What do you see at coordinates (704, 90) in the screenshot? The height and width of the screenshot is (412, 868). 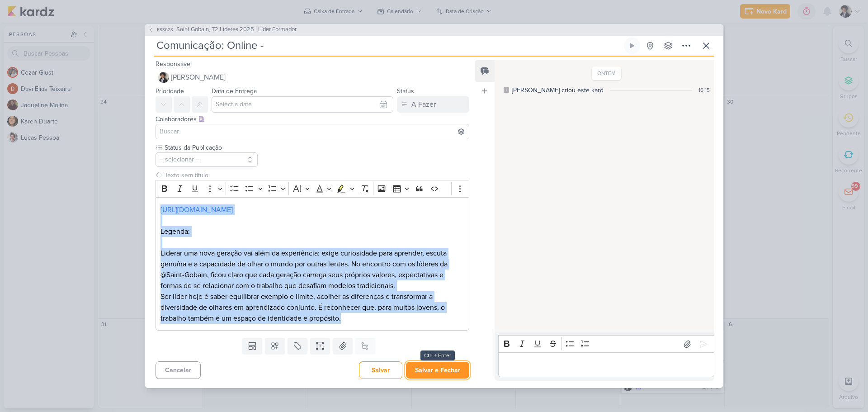 I see `div: 16:15` at bounding box center [704, 90].